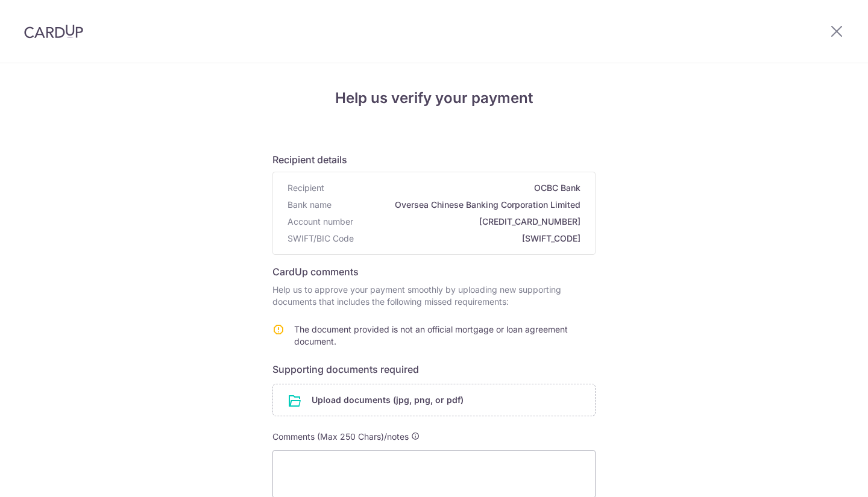 This screenshot has width=868, height=497. I want to click on span: Recipient, so click(306, 188).